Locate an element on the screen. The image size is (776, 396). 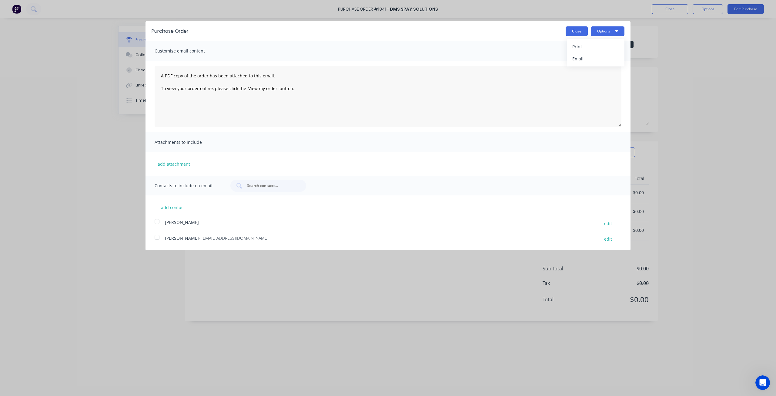
input: Search contacts... is located at coordinates (272, 186).